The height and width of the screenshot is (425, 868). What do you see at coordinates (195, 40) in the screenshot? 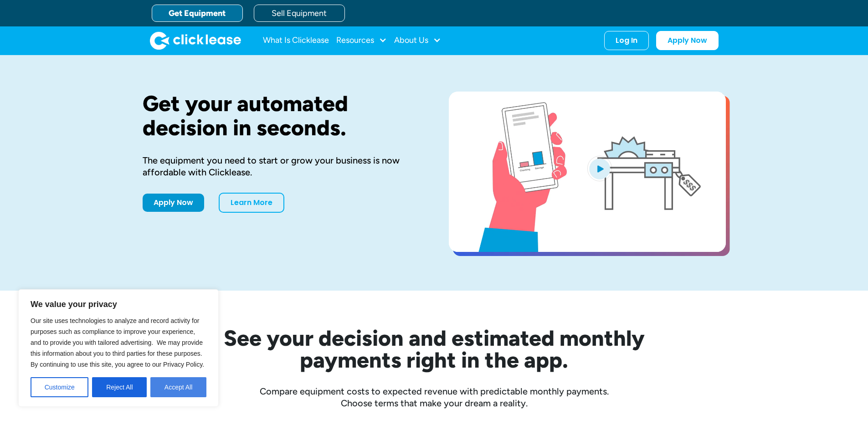
I see `img: Clicklease logo` at bounding box center [195, 40].